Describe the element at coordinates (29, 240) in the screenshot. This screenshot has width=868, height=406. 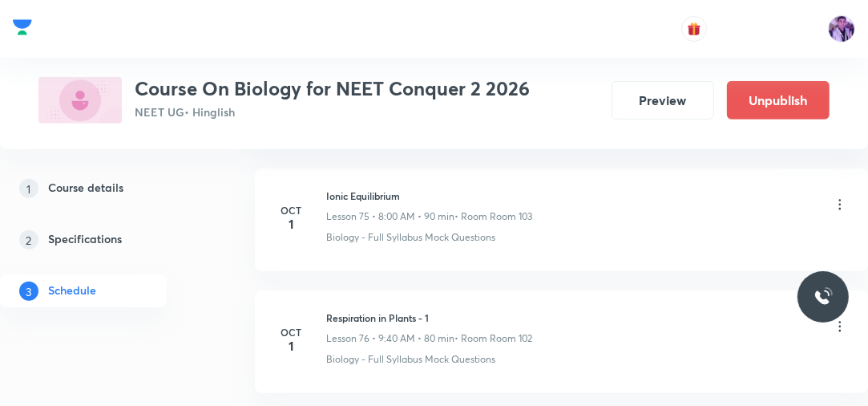
I see `p: 2` at that location.